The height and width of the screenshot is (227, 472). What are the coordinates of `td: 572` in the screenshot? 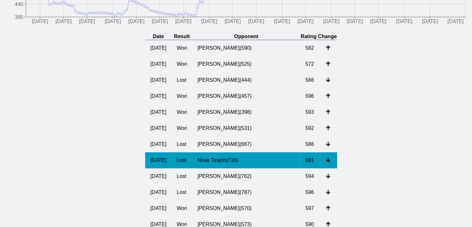 It's located at (311, 64).